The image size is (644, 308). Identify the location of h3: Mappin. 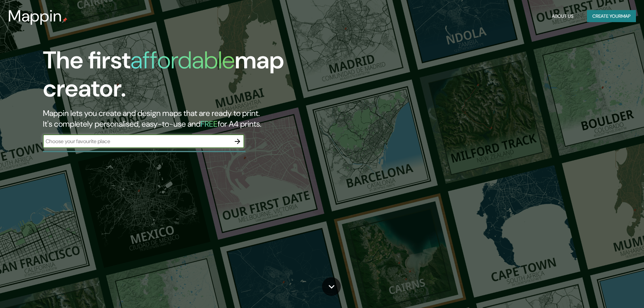
(35, 16).